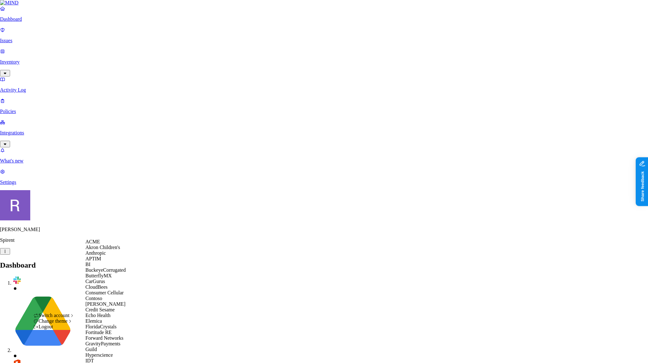 The height and width of the screenshot is (363, 648). Describe the element at coordinates (99, 355) in the screenshot. I see `span: Hyperscience` at that location.